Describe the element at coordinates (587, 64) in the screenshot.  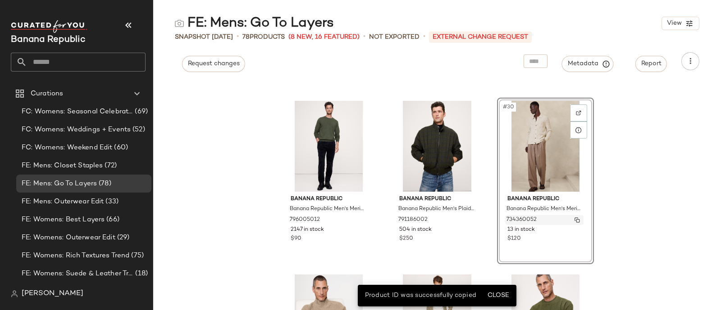
I see `button: Metadata` at that location.